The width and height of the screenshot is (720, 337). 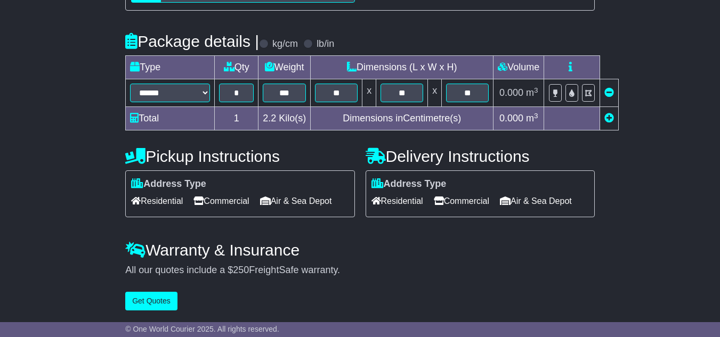 I want to click on td: Volume, so click(x=518, y=68).